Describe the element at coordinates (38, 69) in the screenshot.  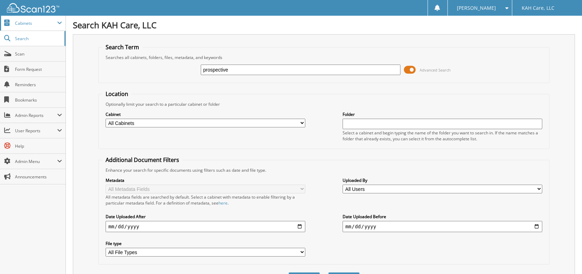
I see `span: Form Request` at that location.